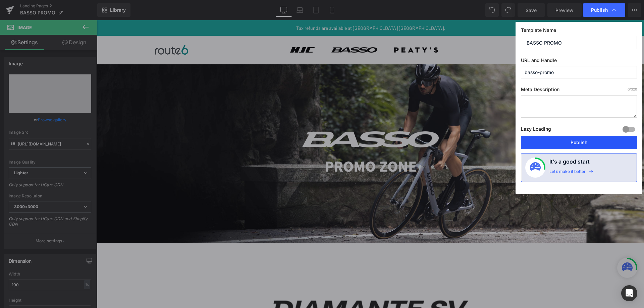  I want to click on h4: It’s a good start, so click(569, 164).